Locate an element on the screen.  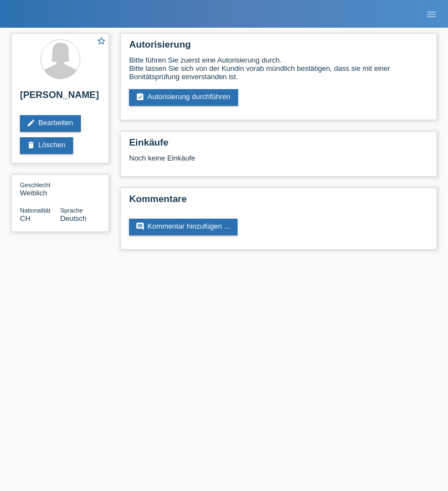
div: Bitte führen Sie zuerst eine Autorisierung durch. Bitte lassen Sie sich von der Kundin vorab münd... is located at coordinates (279, 68).